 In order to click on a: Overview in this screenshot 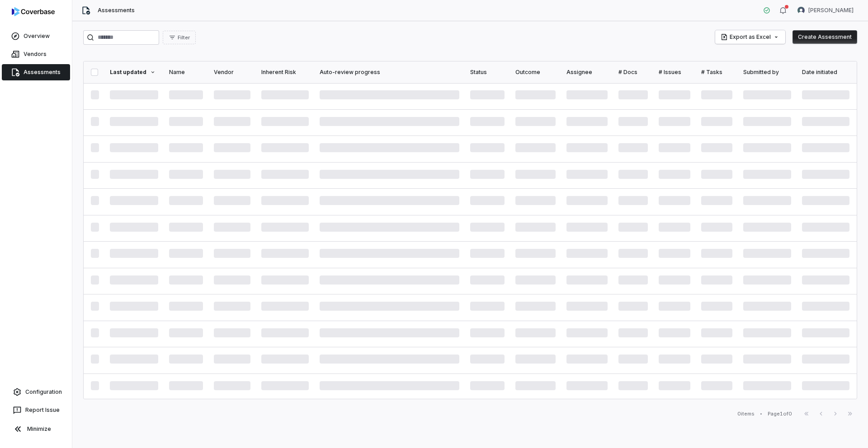, I will do `click(35, 36)`.